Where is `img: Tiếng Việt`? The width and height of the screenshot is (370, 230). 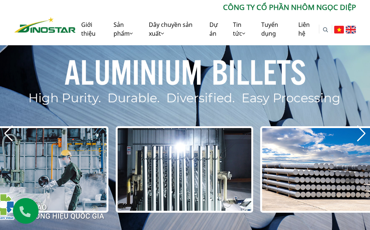
img: Tiếng Việt is located at coordinates (339, 29).